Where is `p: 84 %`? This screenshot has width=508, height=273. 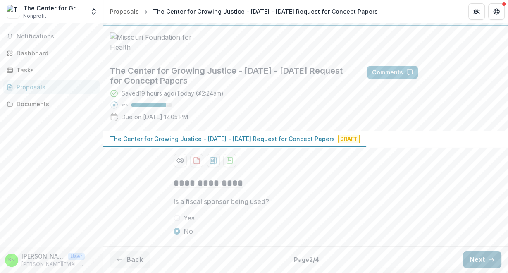 p: 84 % is located at coordinates (124, 105).